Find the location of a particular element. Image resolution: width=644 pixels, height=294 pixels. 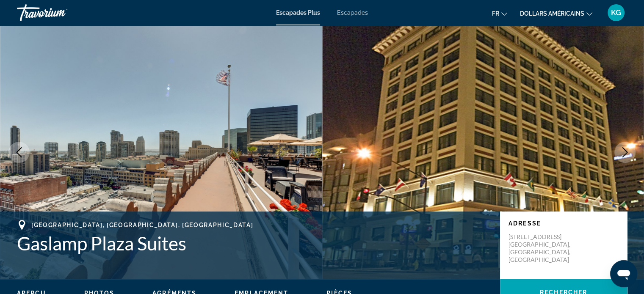

button: Previous image is located at coordinates (19, 152).